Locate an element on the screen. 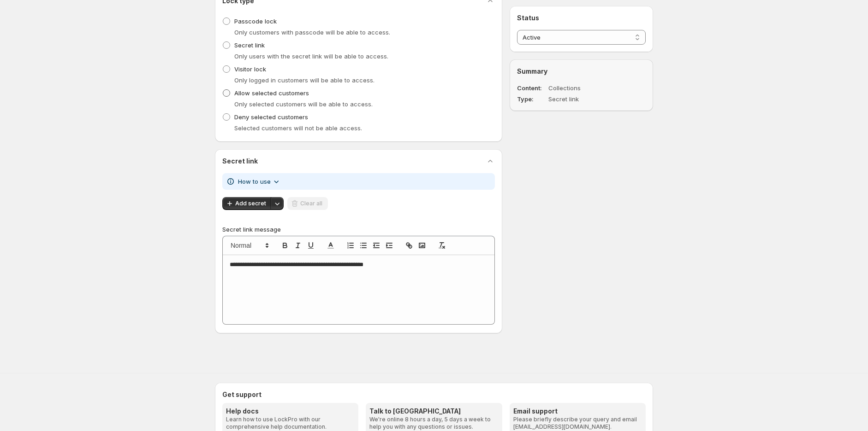 This screenshot has width=868, height=431. span: Add secret is located at coordinates (251, 204).